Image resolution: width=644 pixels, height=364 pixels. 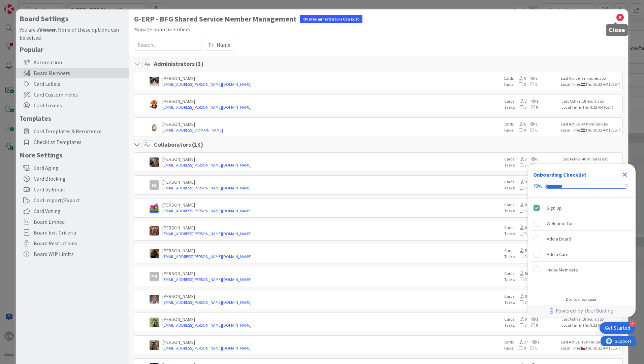 What do you see at coordinates (154, 127) in the screenshot?
I see `img: Rv` at bounding box center [154, 127].